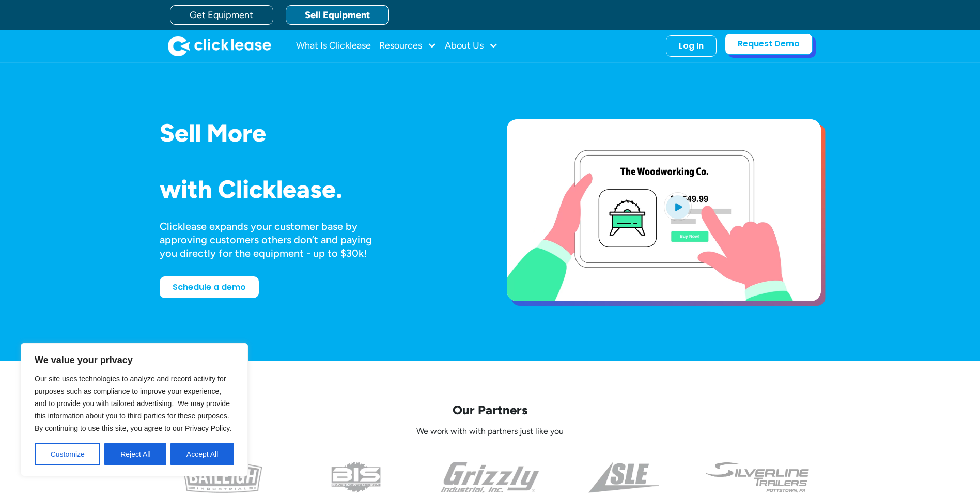 The width and height of the screenshot is (980, 497). What do you see at coordinates (757, 477) in the screenshot?
I see `img: undefined` at bounding box center [757, 477].